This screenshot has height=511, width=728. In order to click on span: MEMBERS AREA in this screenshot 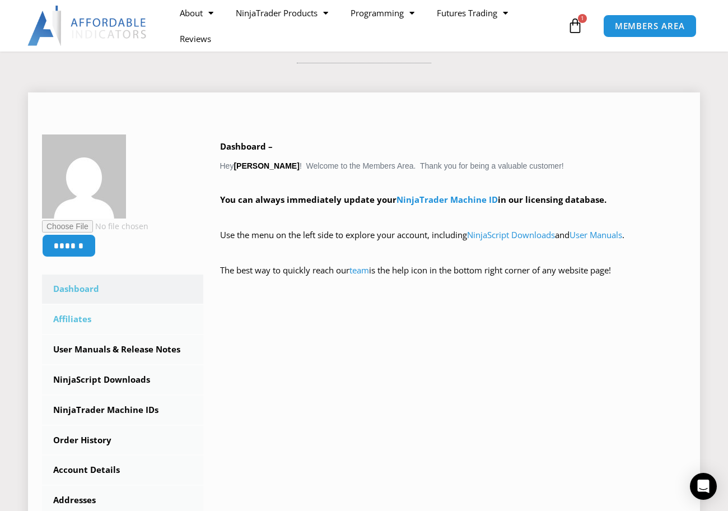, I will do `click(650, 26)`.